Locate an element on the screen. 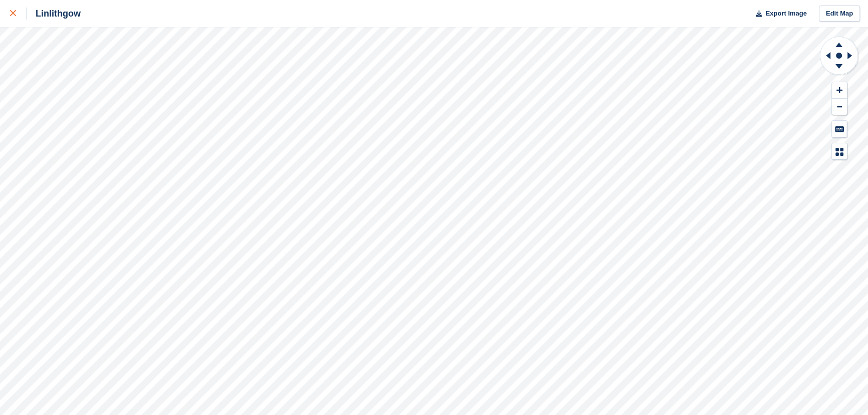  span: Export Image is located at coordinates (786, 13).